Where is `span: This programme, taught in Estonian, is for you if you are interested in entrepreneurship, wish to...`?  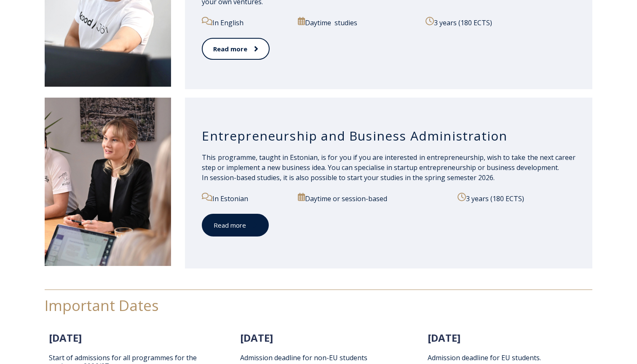 span: This programme, taught in Estonian, is for you if you are interested in entrepreneurship, wish to... is located at coordinates (389, 168).